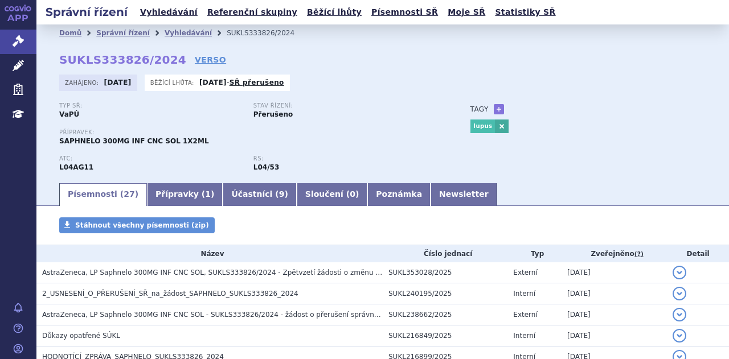 This screenshot has height=359, width=729. What do you see at coordinates (483, 126) in the screenshot?
I see `a: lupus` at bounding box center [483, 126].